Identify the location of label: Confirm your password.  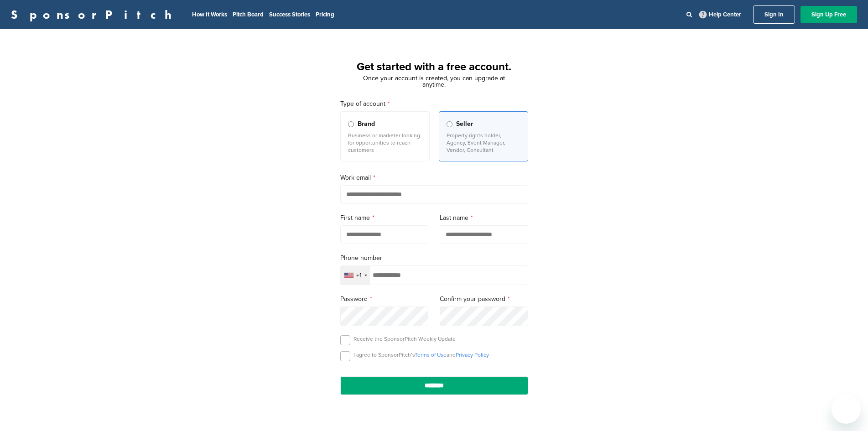
(484, 299).